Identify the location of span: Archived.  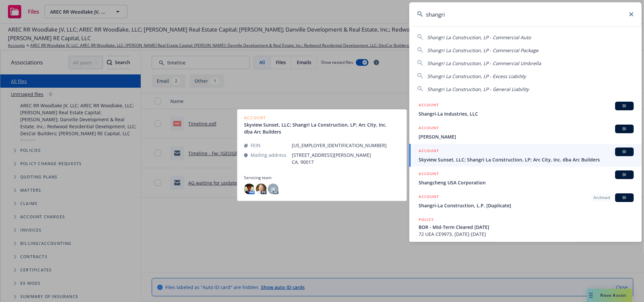
(602, 198).